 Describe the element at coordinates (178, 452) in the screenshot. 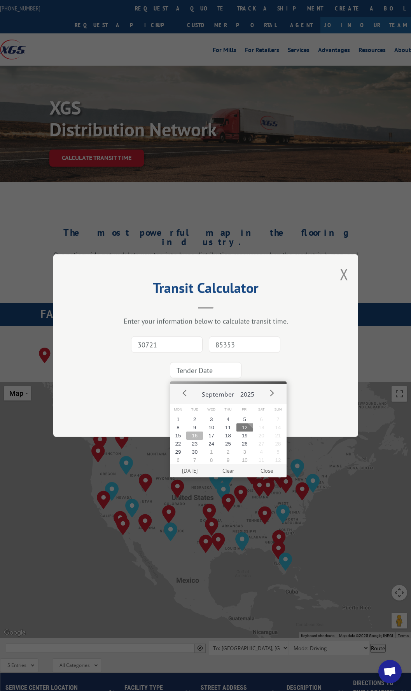

I see `button: 29` at that location.